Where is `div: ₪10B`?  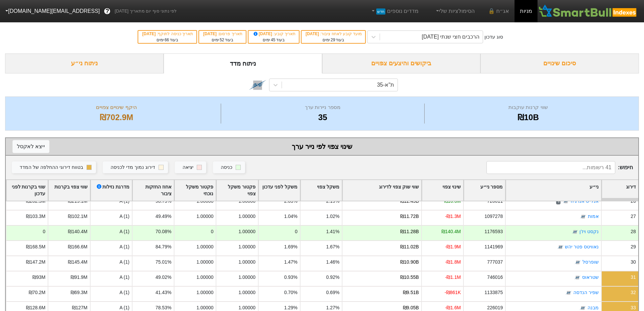
div: ₪10B is located at coordinates (528, 117).